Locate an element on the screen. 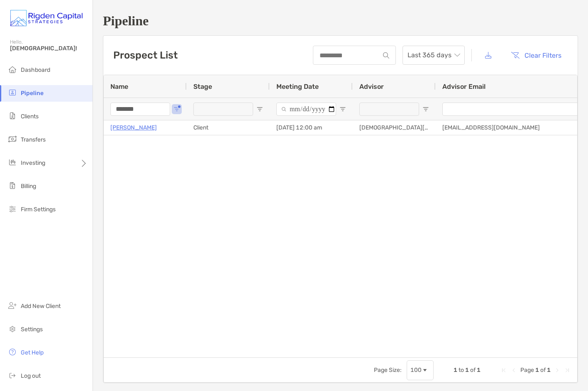  span: Dashboard is located at coordinates (35, 70).